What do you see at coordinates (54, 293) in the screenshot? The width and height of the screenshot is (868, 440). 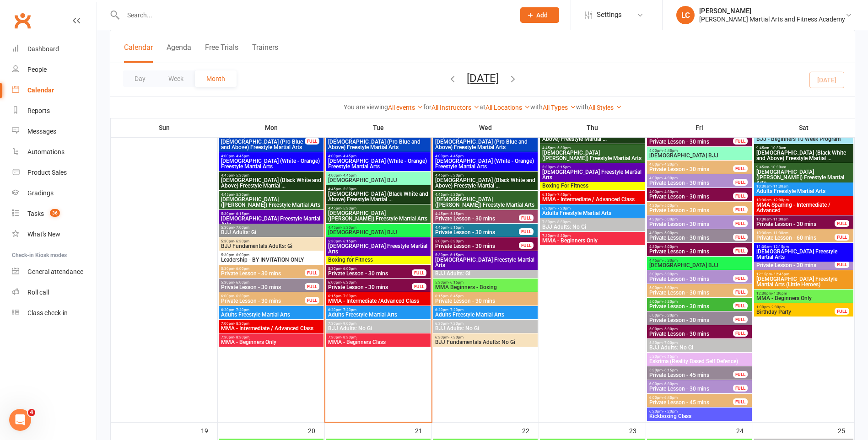 I see `a: Roll call` at bounding box center [54, 293].